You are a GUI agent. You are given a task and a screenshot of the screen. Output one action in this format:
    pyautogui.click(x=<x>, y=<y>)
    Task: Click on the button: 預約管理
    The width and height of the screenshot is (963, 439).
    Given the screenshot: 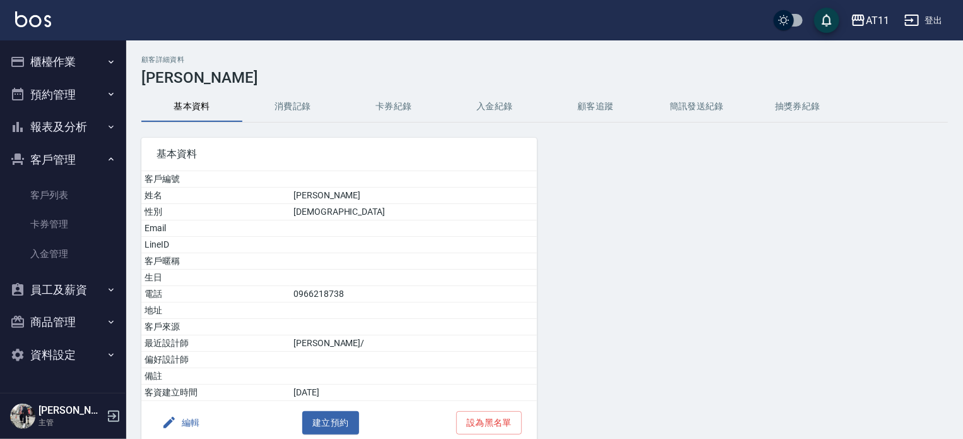 What is the action you would take?
    pyautogui.click(x=63, y=95)
    